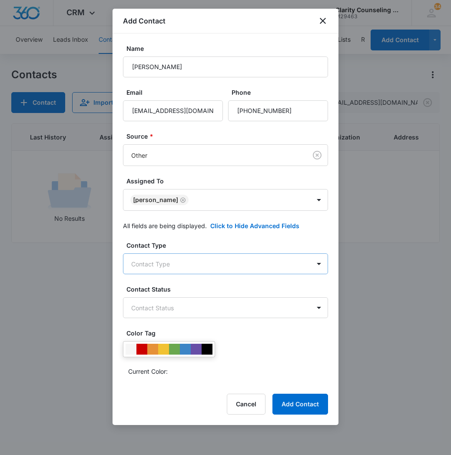  What do you see at coordinates (131, 349) in the screenshot?
I see `div: #F6F6F6` at bounding box center [131, 349].